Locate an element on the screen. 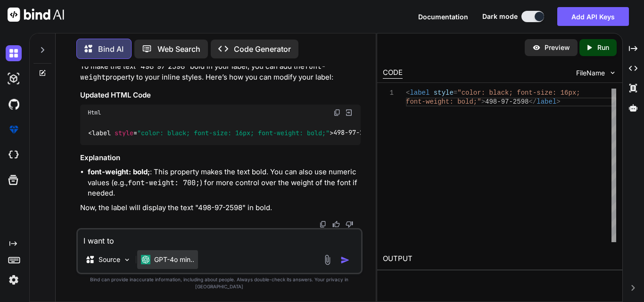 The height and width of the screenshot is (302, 644). span: Documentation is located at coordinates (443, 17).